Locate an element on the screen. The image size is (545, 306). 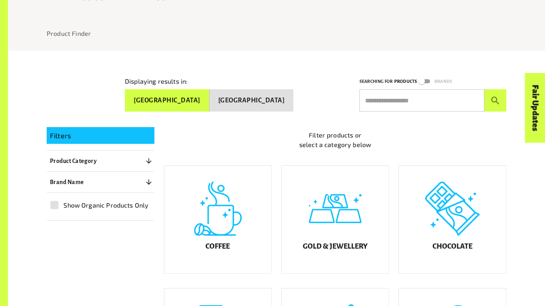
p: Filters is located at coordinates (101, 136).